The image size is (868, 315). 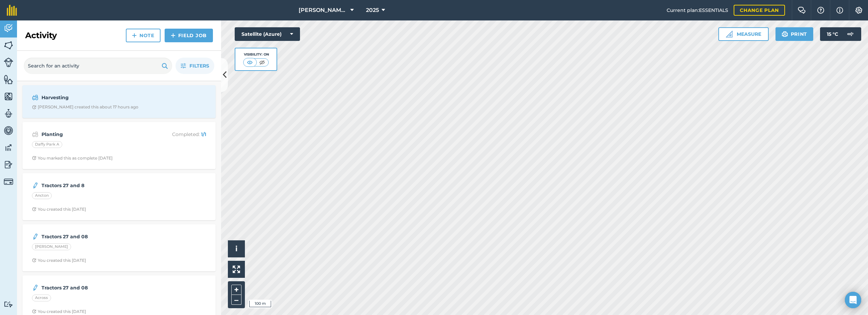 I want to click on button: Print, so click(x=795, y=34).